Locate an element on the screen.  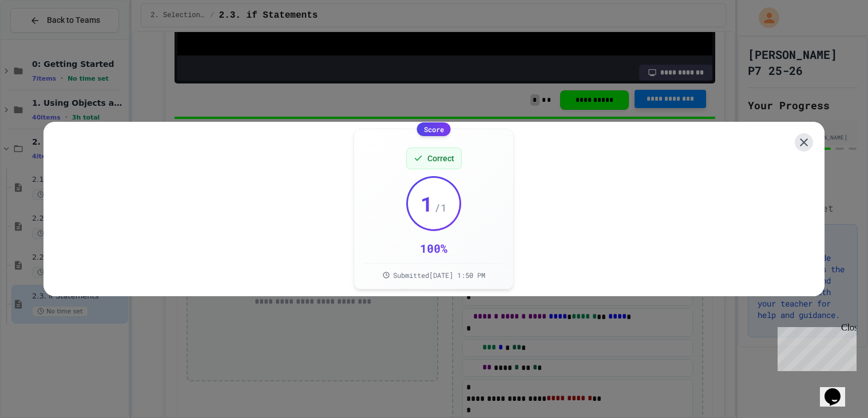
span: 1 is located at coordinates (427, 204).